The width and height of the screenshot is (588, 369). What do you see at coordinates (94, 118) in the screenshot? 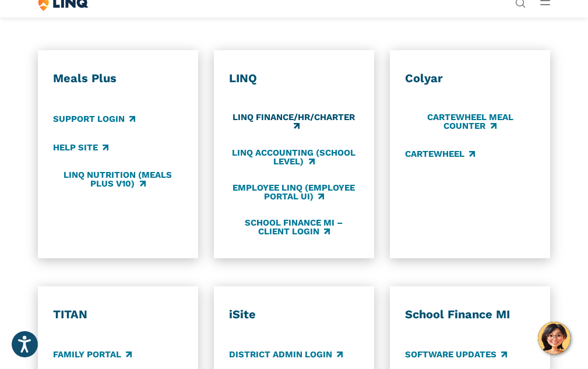
I see `a: Support Login` at bounding box center [94, 118].